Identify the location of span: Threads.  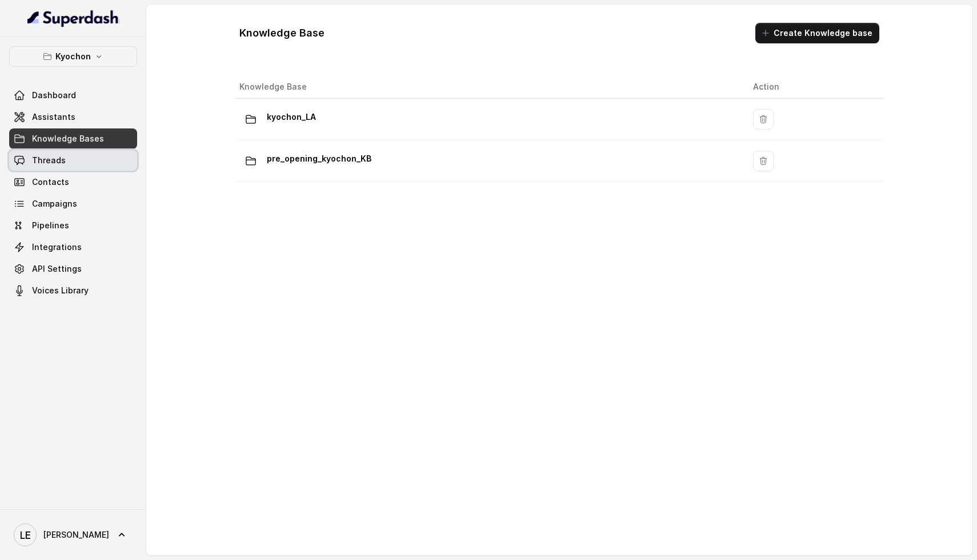
(49, 160).